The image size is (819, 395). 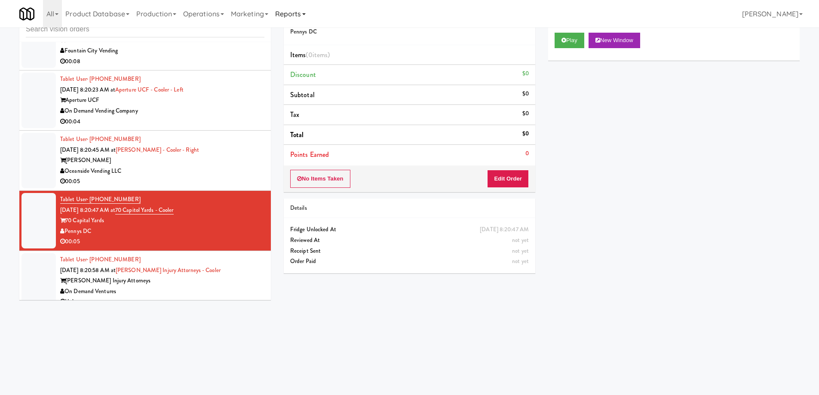 I want to click on div: Fountain City Vending, so click(x=162, y=51).